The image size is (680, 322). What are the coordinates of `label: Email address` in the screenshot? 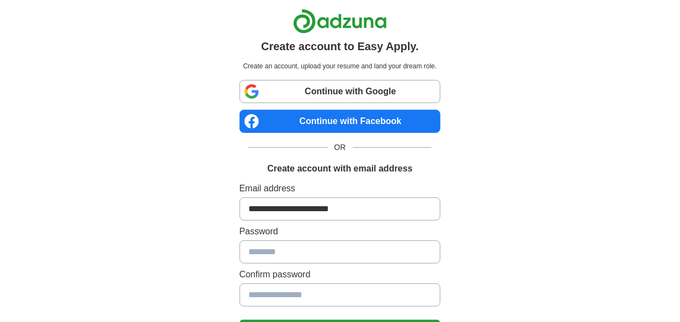 It's located at (340, 189).